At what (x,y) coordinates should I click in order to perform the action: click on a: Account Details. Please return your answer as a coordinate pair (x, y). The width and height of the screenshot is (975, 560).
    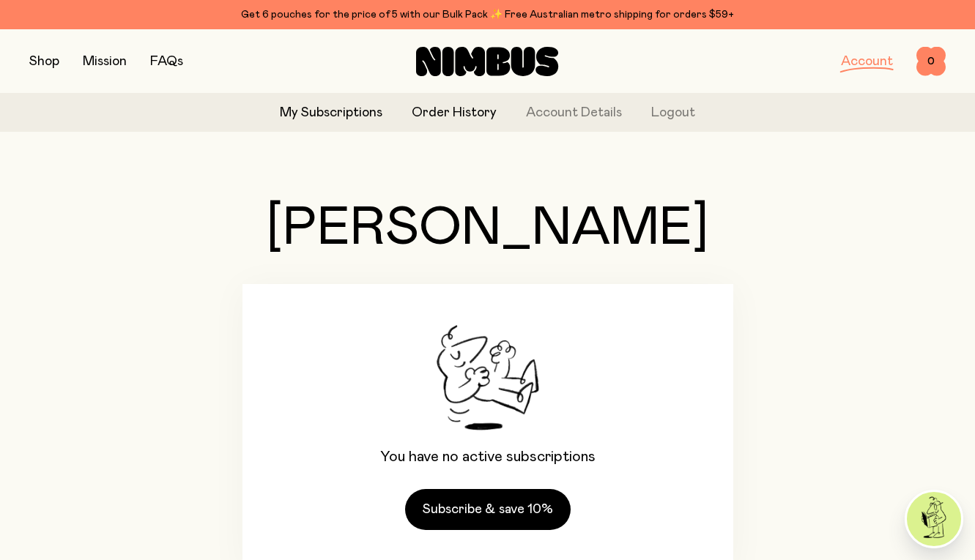
    Looking at the image, I should click on (573, 113).